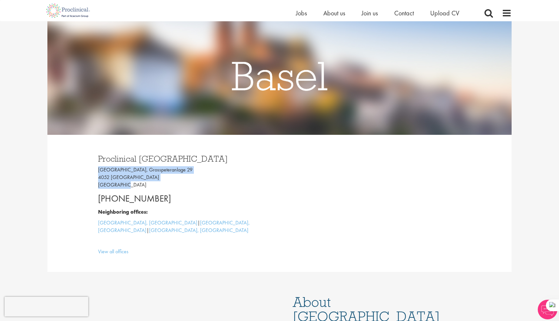 The width and height of the screenshot is (559, 321). What do you see at coordinates (302, 13) in the screenshot?
I see `span: Jobs` at bounding box center [302, 13].